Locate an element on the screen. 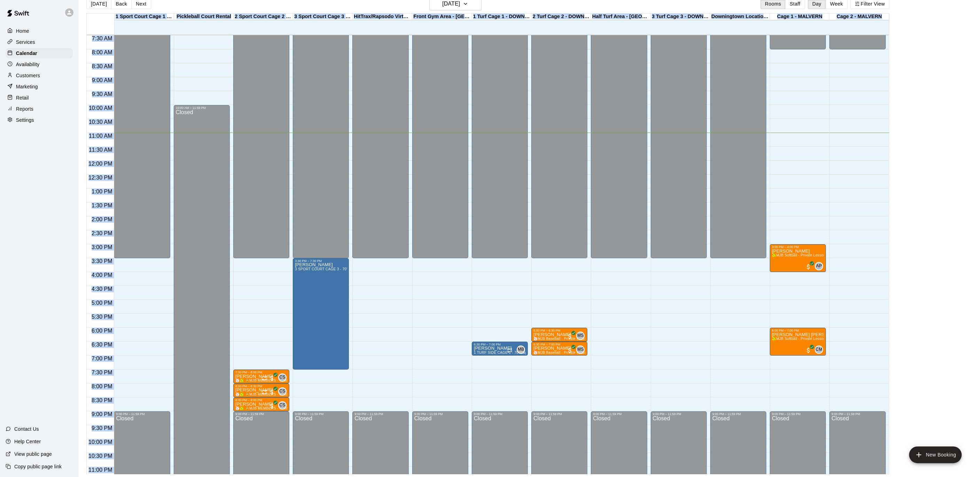 The image size is (980, 477). div: HitTrax/Rapsodo Virtual Reality Rental Cage - 16'x35' is located at coordinates (382, 16).